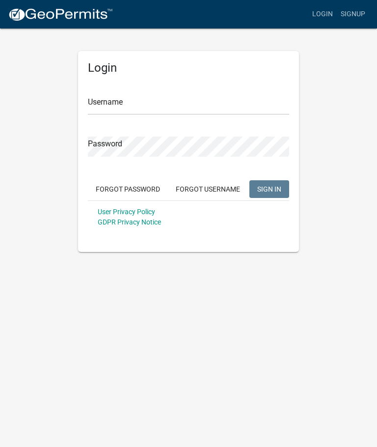 The width and height of the screenshot is (377, 447). What do you see at coordinates (269, 189) in the screenshot?
I see `span: SIGN IN` at bounding box center [269, 189].